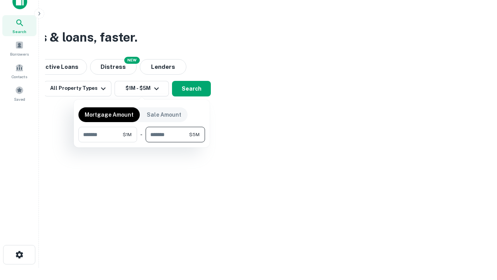  Describe the element at coordinates (109, 115) in the screenshot. I see `p: Mortgage Amount` at that location.